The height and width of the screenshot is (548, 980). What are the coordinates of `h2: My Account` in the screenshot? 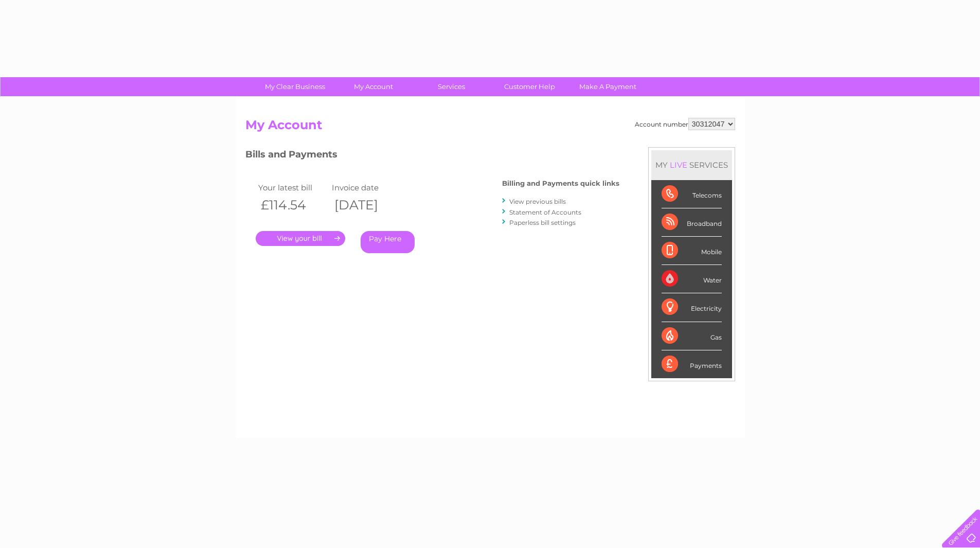 It's located at (490, 128).